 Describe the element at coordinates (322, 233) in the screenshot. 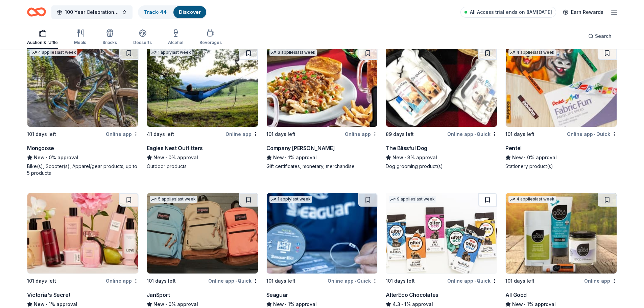

I see `img: Image for Seaguar` at that location.